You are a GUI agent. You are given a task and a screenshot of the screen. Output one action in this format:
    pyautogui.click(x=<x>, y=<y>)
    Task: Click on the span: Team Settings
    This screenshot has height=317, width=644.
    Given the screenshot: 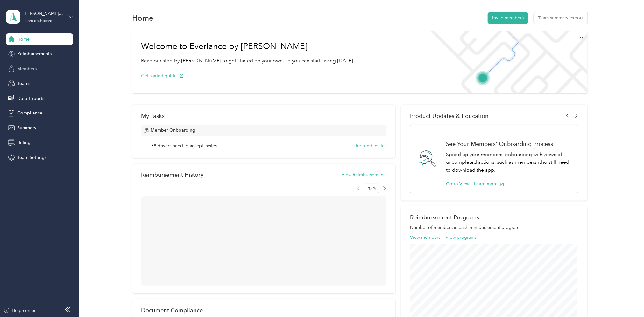 What is the action you would take?
    pyautogui.click(x=32, y=157)
    